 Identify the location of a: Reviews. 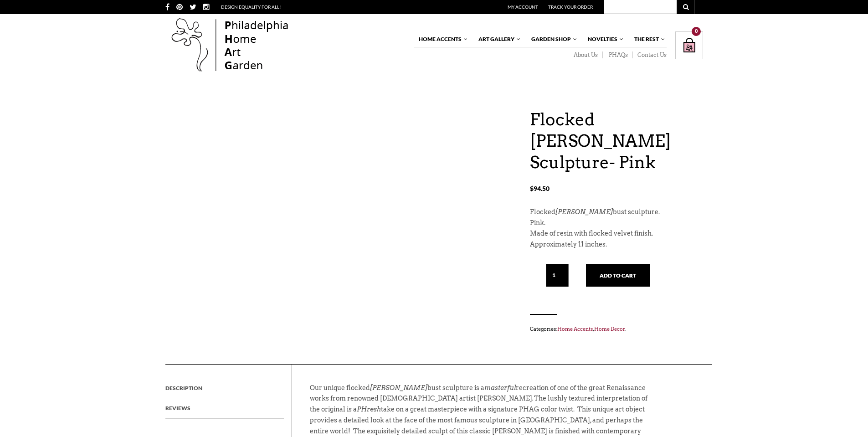
(178, 409).